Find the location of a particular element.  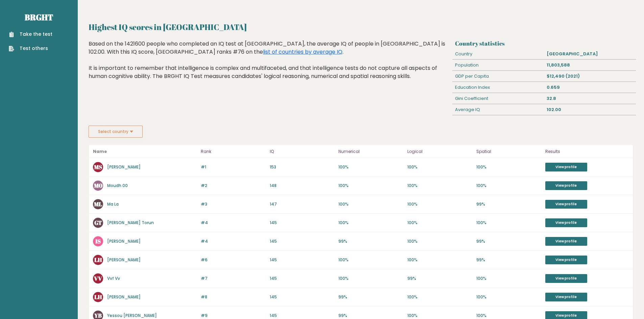

p: #8 is located at coordinates (233, 298).